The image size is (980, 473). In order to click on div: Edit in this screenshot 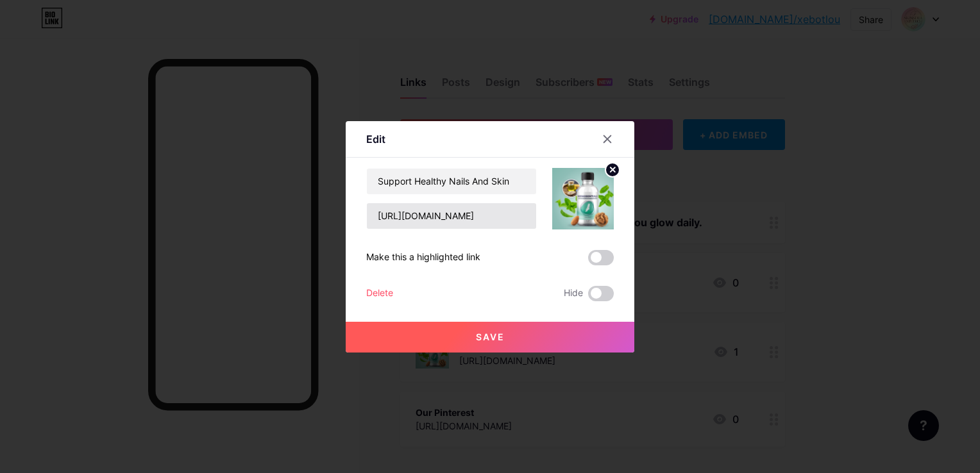, I will do `click(376, 139)`.